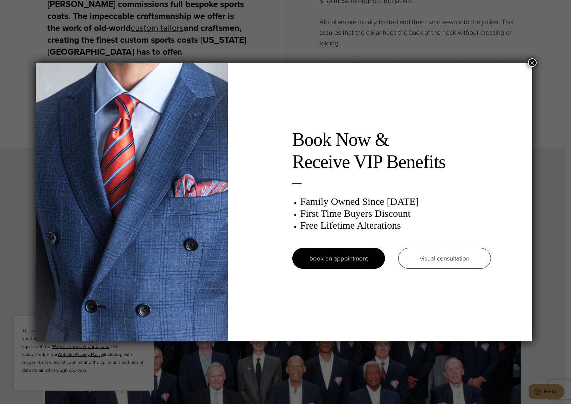 This screenshot has height=404, width=571. What do you see at coordinates (392, 151) in the screenshot?
I see `h2: Book Now & Receive VIP Benefits` at bounding box center [392, 151].